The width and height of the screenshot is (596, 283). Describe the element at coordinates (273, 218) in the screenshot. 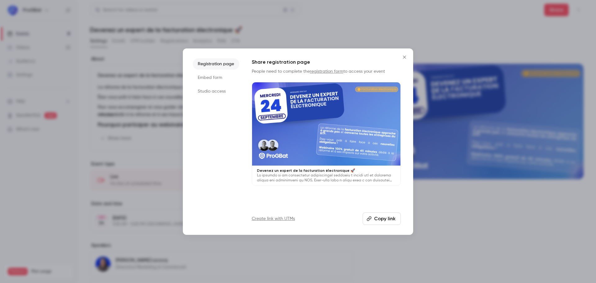

I see `a: Create link with UTMs` at that location.